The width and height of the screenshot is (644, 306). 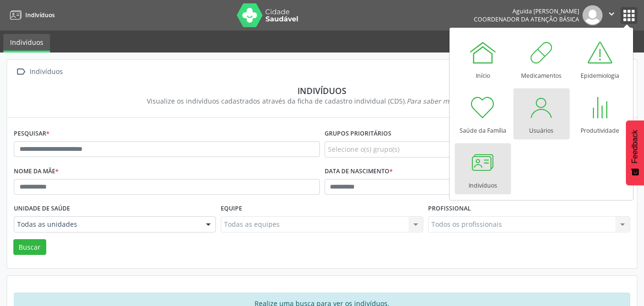 I want to click on button: Feedback - Mostrar pesquisa, so click(x=635, y=153).